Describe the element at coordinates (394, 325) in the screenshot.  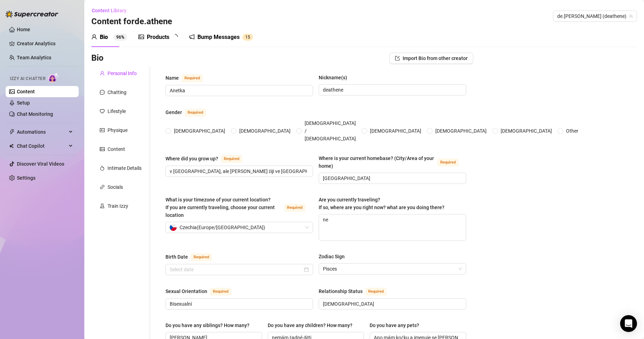
I see `div: Do you have any pets?` at that location.